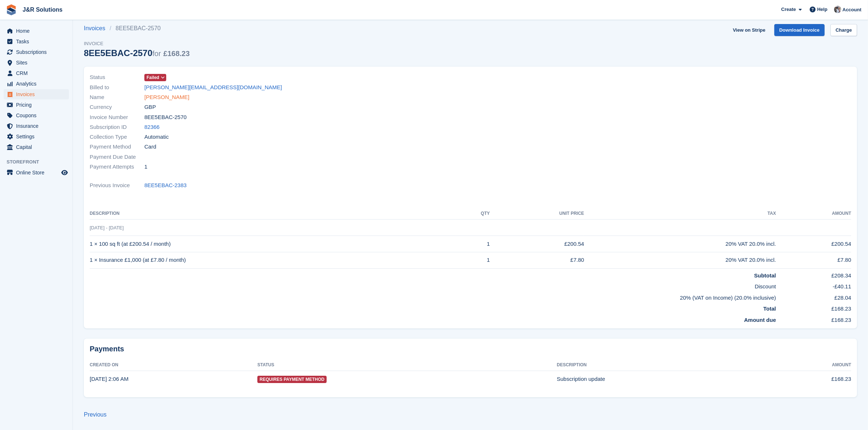 Image resolution: width=868 pixels, height=430 pixels. I want to click on h2: Payments, so click(471, 349).